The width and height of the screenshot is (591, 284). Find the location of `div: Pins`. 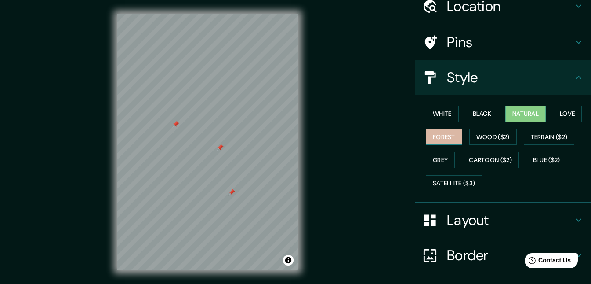

div: Pins is located at coordinates (503, 42).